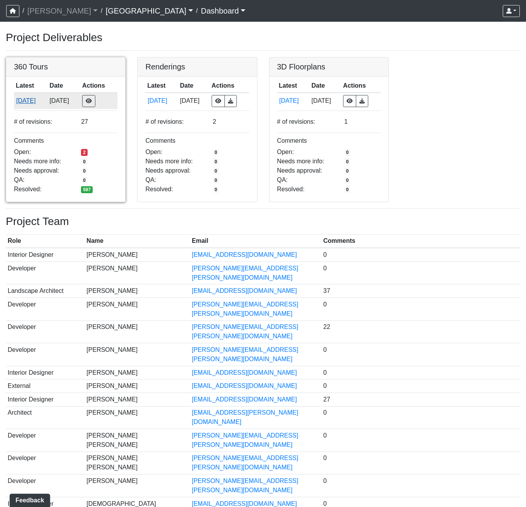 The height and width of the screenshot is (507, 526). I want to click on a: Dashboard, so click(223, 11).